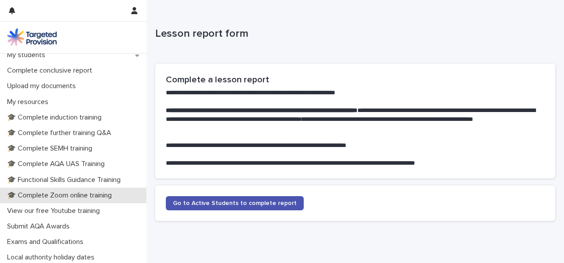 Image resolution: width=564 pixels, height=263 pixels. Describe the element at coordinates (52, 257) in the screenshot. I see `p: Local authority holiday dates` at that location.